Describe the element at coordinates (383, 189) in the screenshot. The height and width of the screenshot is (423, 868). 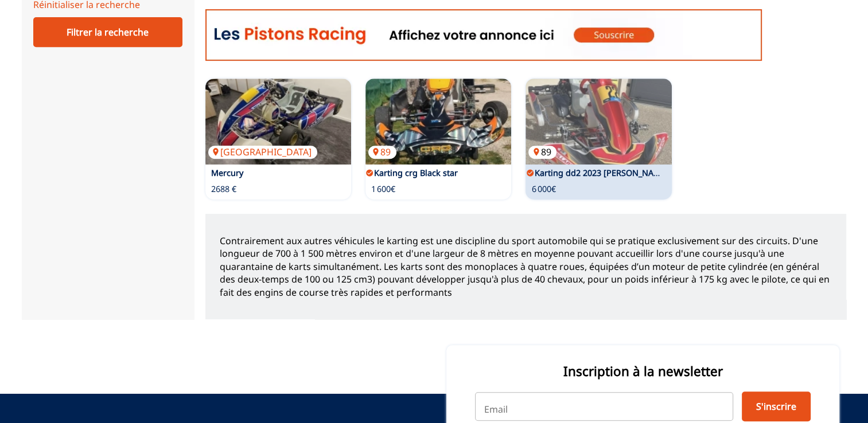
I see `p: 1 600€` at that location.